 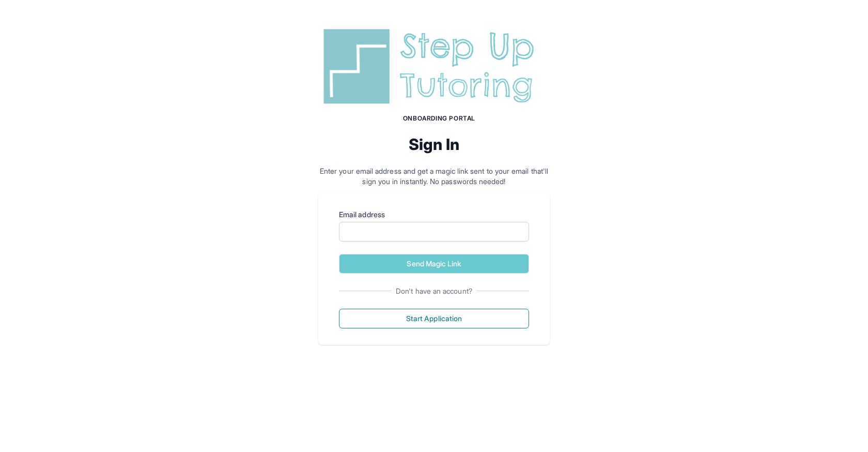 I want to click on h2: Sign In, so click(x=434, y=144).